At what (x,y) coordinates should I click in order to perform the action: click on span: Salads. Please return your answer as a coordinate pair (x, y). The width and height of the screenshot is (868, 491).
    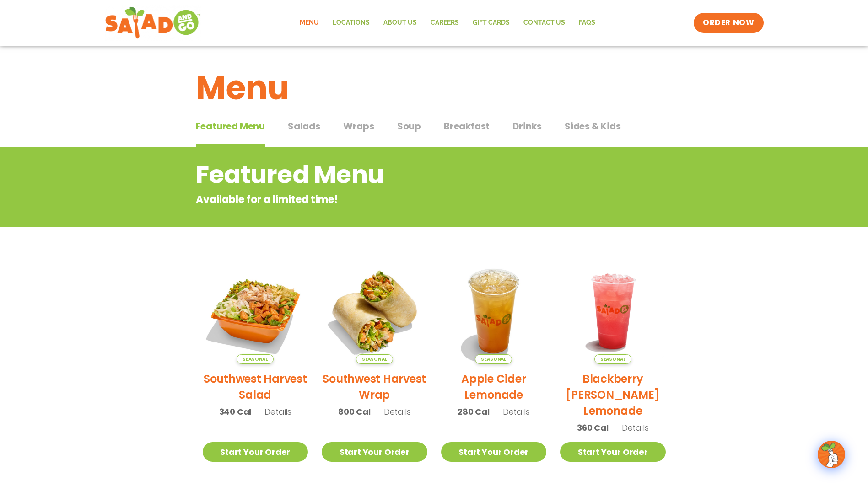
    Looking at the image, I should click on (304, 126).